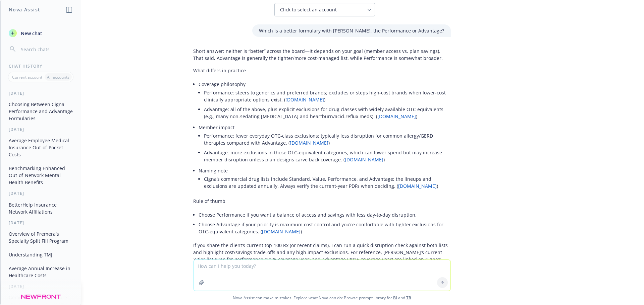 The width and height of the screenshot is (644, 305). Describe the element at coordinates (325, 215) in the screenshot. I see `li: Choose Performance if you want a balance of access and savings with less day‑to‑day disruption.` at that location.